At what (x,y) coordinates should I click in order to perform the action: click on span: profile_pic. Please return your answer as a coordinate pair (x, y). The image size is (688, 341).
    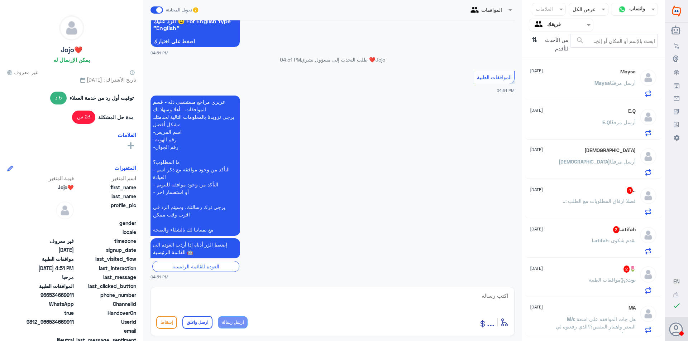
    Looking at the image, I should click on (106, 210).